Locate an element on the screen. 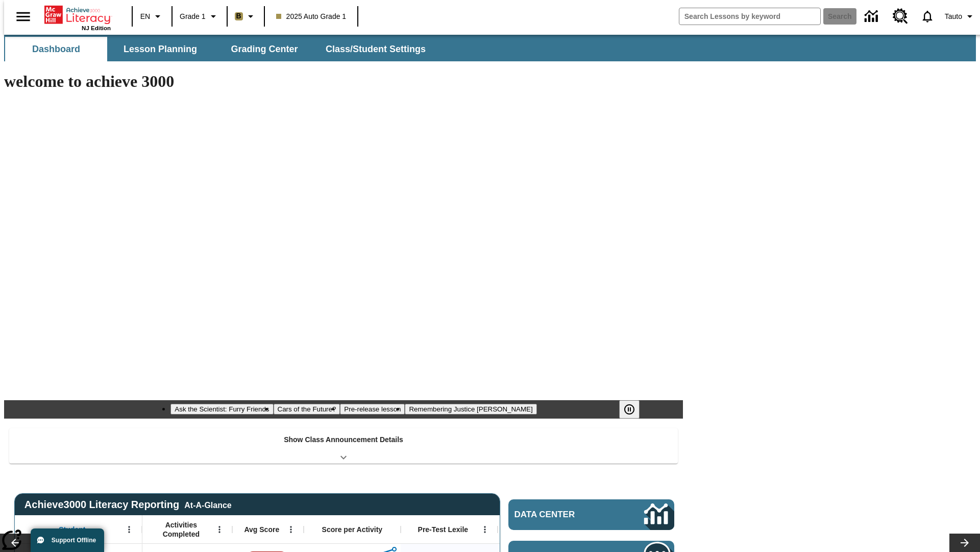 Image resolution: width=980 pixels, height=552 pixels. button: Open side menu is located at coordinates (23, 16).